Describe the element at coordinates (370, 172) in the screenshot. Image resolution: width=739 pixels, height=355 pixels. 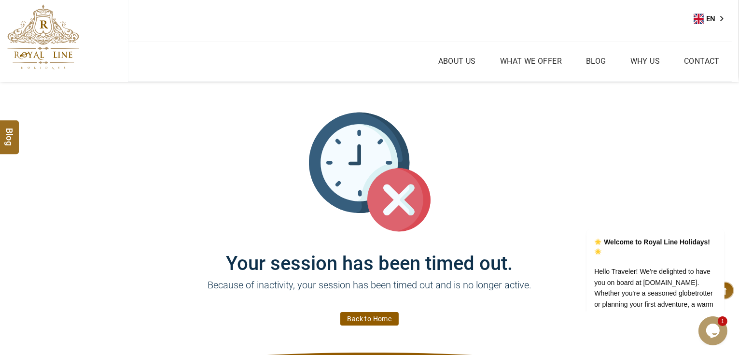
I see `img: session_time_out.svg` at that location.